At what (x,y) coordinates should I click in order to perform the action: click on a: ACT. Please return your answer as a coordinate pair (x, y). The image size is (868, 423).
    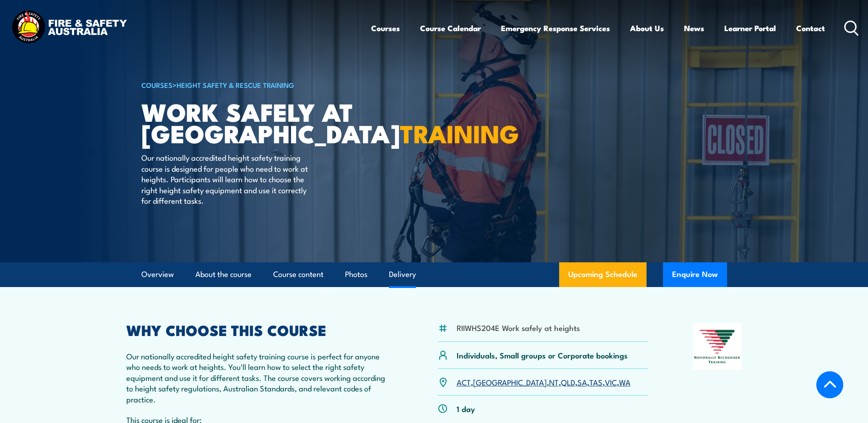
    Looking at the image, I should click on (463, 382).